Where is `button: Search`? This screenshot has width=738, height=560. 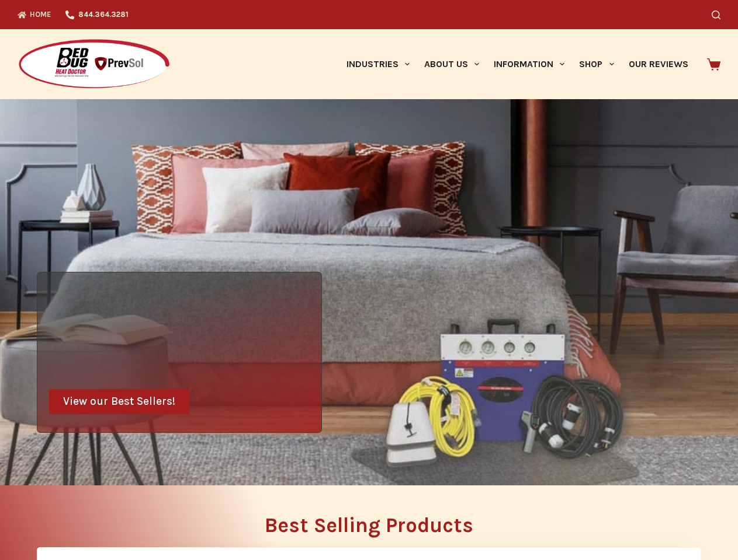
button: Search is located at coordinates (715, 14).